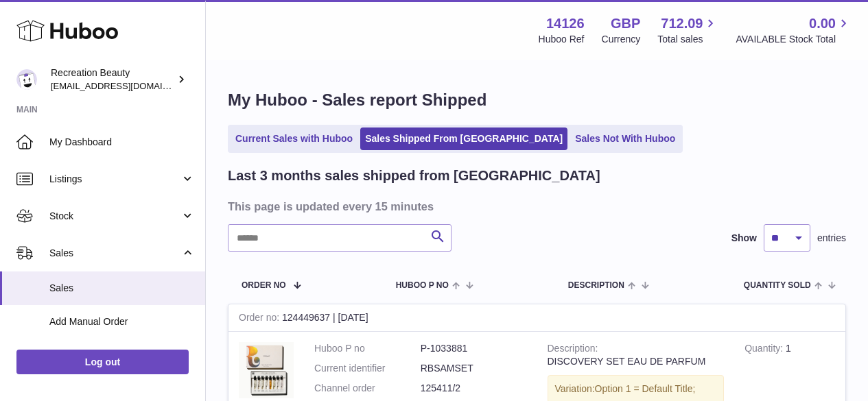 Image resolution: width=868 pixels, height=401 pixels. I want to click on strong: Description, so click(573, 350).